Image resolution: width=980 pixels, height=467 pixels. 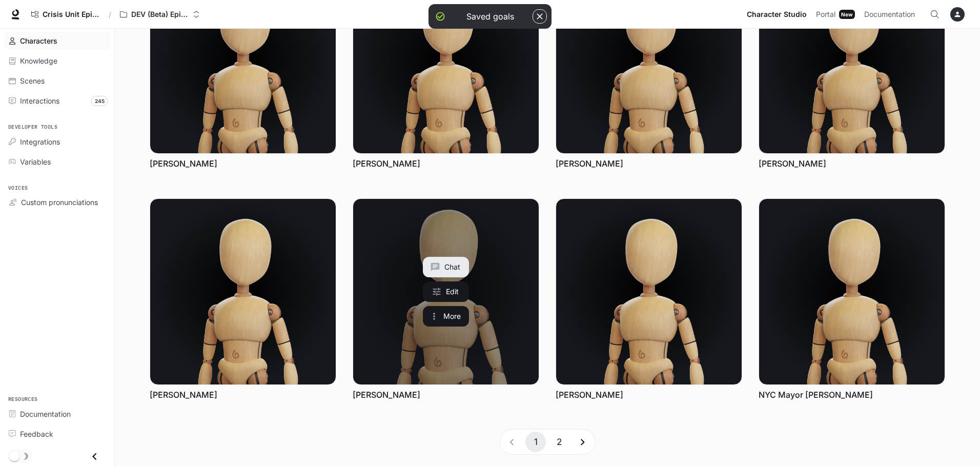 I want to click on a: Integrations, so click(x=57, y=141).